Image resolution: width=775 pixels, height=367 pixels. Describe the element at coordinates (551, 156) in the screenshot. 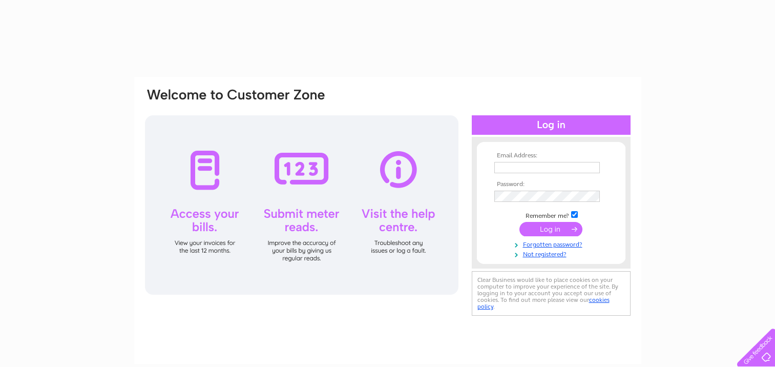

I see `th: Email Address:` at that location.